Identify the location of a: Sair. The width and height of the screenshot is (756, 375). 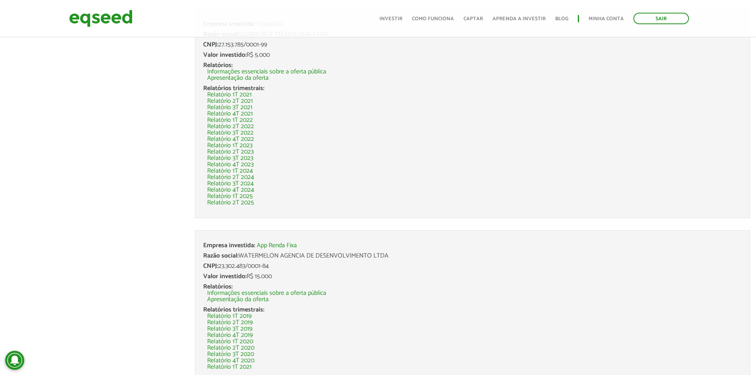
(661, 18).